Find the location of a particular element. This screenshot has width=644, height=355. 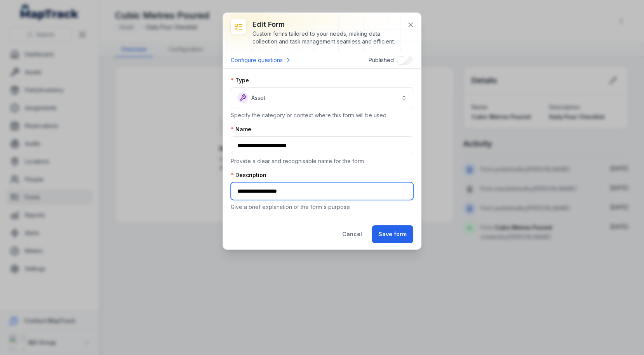

label: Name is located at coordinates (241, 129).